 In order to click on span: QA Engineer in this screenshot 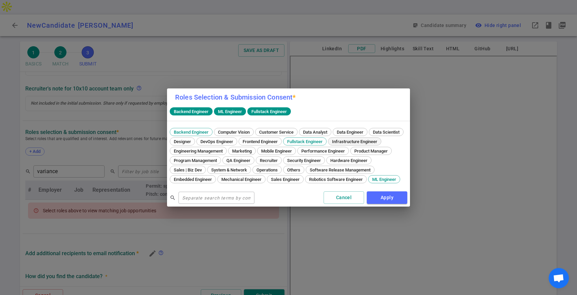, I will do `click(238, 160)`.